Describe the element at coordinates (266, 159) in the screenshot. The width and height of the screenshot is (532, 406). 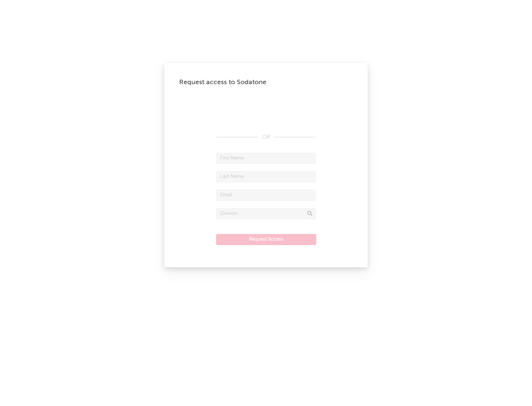
I see `input: First Name` at that location.